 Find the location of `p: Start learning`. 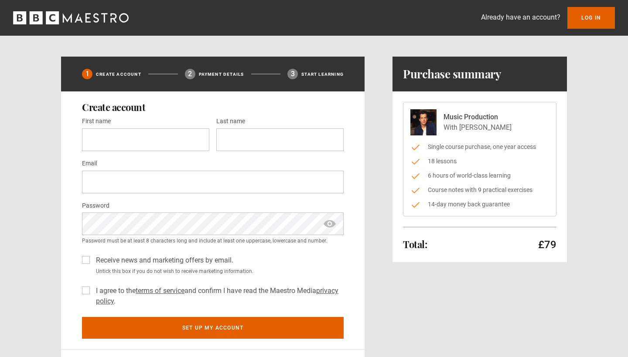

p: Start learning is located at coordinates (322, 74).